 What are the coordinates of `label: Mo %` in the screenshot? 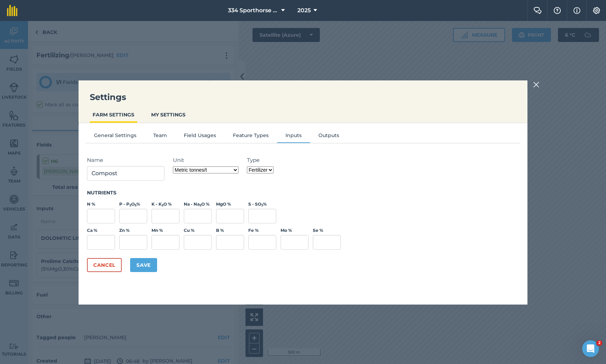 It's located at (294, 230).